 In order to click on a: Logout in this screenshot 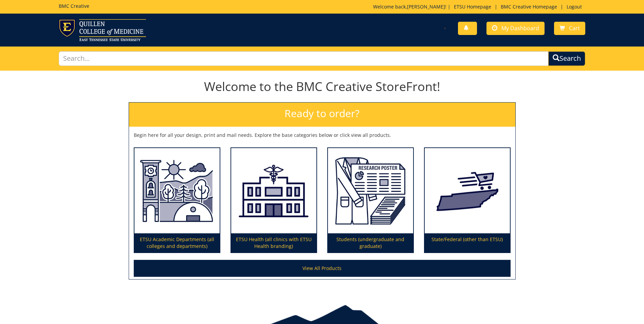, I will do `click(574, 6)`.